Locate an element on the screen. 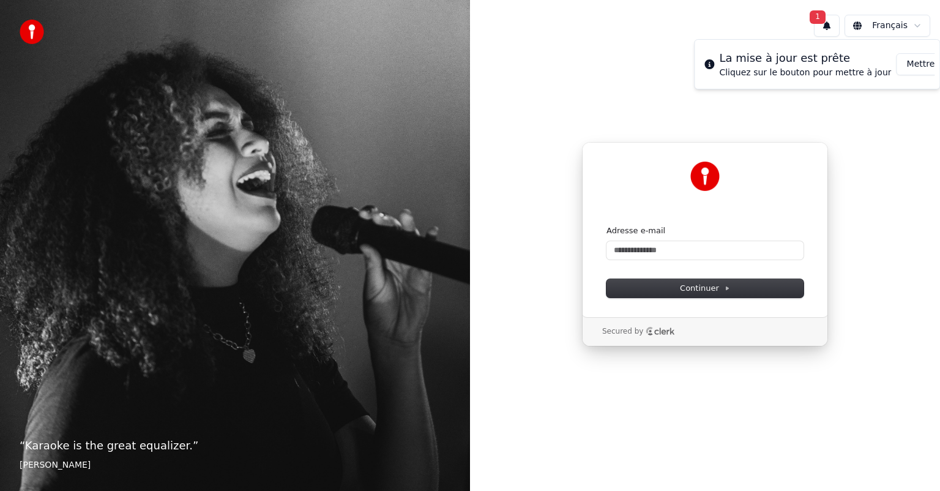 This screenshot has height=491, width=940. label: Adresse e-mail is located at coordinates (636, 231).